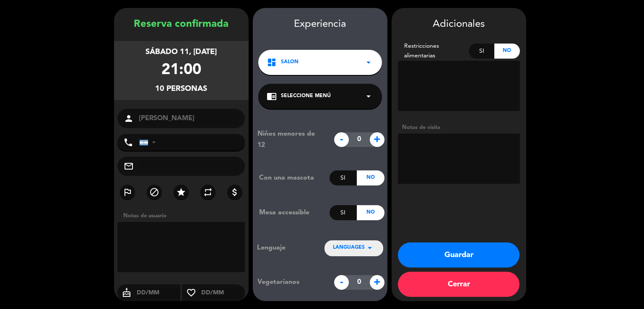  I want to click on div: Reserva confirmada, so click(181, 24).